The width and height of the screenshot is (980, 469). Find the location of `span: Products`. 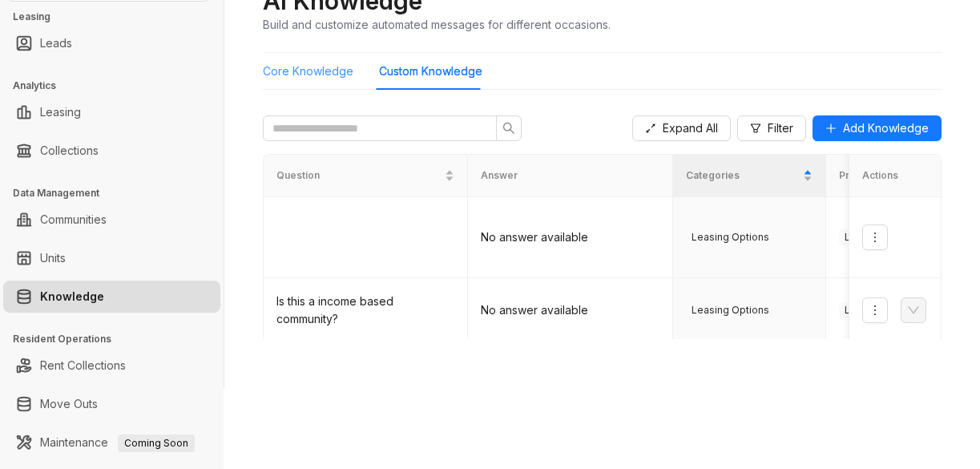

span: Products is located at coordinates (897, 176).